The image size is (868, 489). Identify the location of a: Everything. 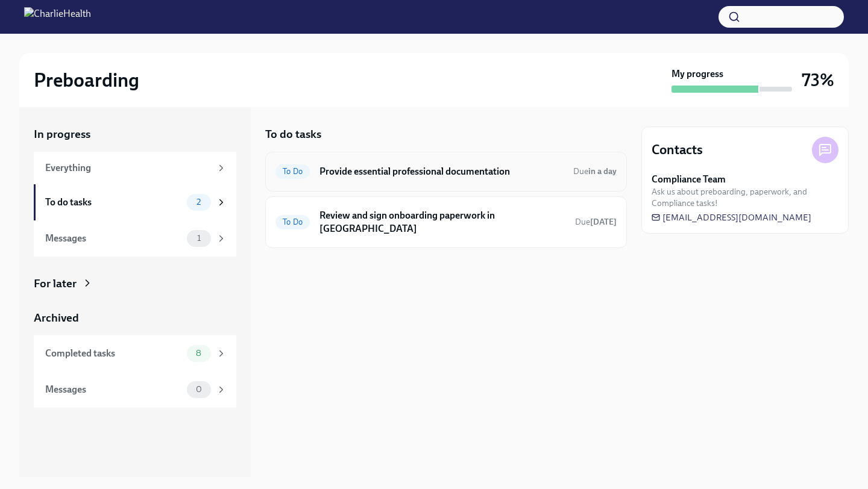
(135, 168).